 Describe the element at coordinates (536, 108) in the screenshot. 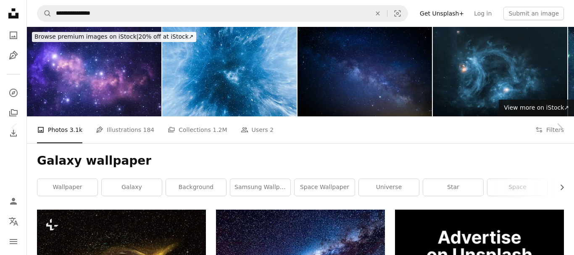

I see `span: View more on iStock ↗` at that location.